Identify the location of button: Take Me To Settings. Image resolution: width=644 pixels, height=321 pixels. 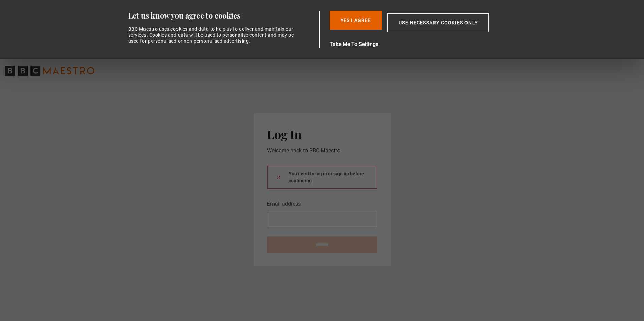
(425, 45).